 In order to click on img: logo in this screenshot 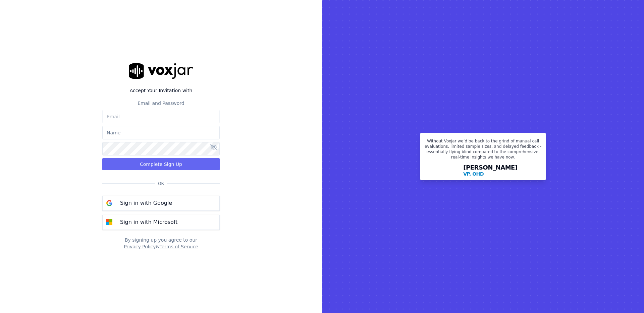, I will do `click(161, 70)`.